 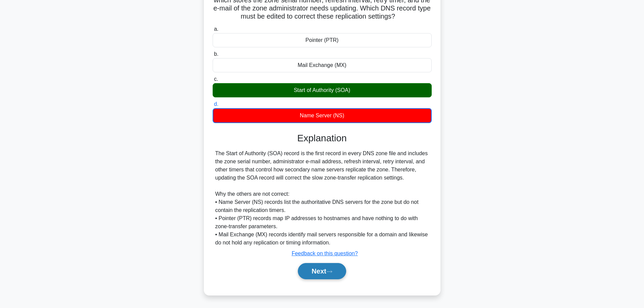 I want to click on div: Name Server (NS), so click(x=322, y=115).